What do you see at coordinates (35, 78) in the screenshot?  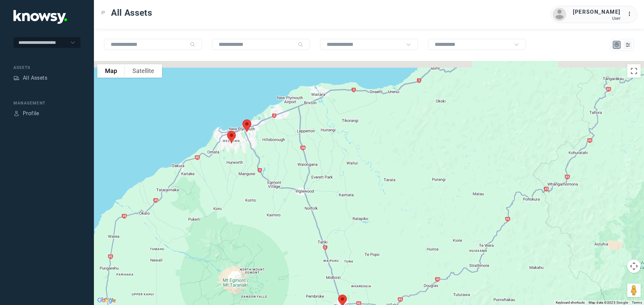 I see `div: All Assets` at bounding box center [35, 78].